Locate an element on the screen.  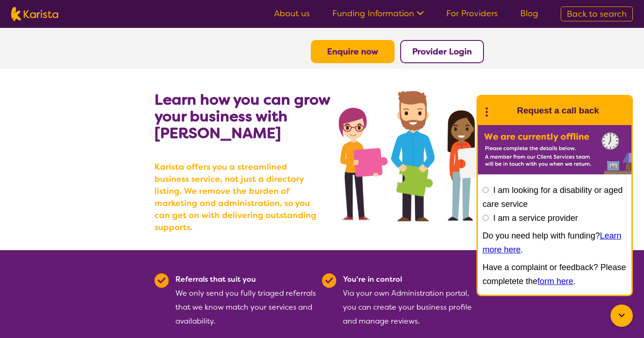
a: Funding Information is located at coordinates (378, 13).